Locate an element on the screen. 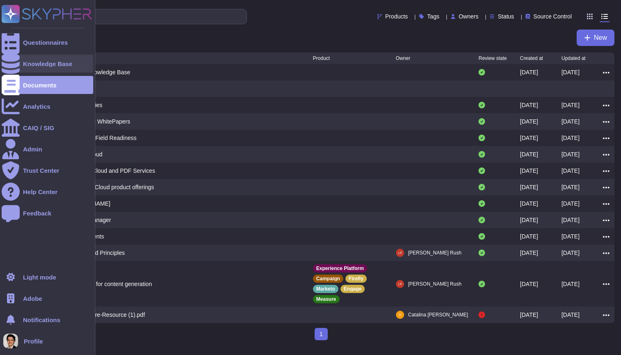  div: Help Center is located at coordinates (40, 192).